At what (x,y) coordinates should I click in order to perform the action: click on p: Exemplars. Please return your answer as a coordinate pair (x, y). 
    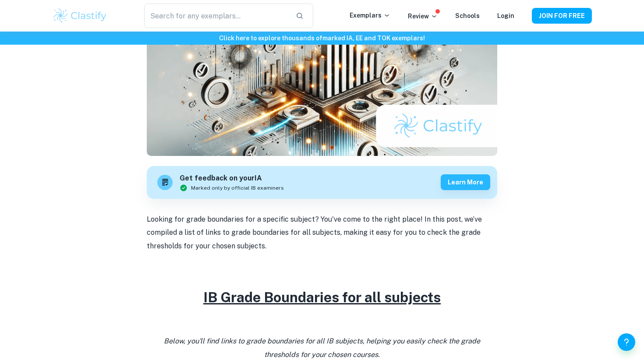
    Looking at the image, I should click on (369, 15).